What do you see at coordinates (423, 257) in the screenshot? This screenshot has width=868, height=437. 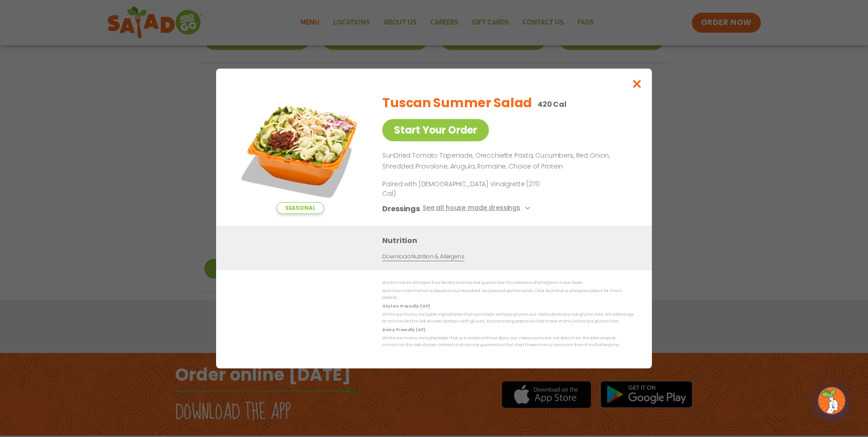 I see `a: Download Nutrition & Allergens` at bounding box center [423, 257].